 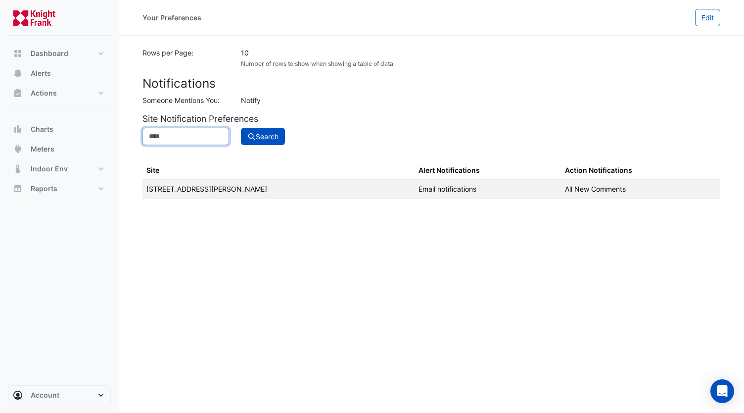 What do you see at coordinates (488, 189) in the screenshot?
I see `td: Email notifications` at bounding box center [488, 189].